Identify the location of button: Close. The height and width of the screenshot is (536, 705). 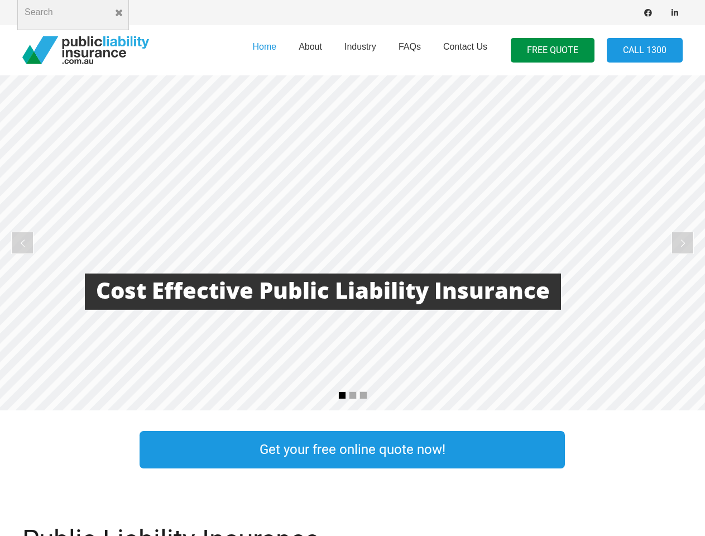
(119, 13).